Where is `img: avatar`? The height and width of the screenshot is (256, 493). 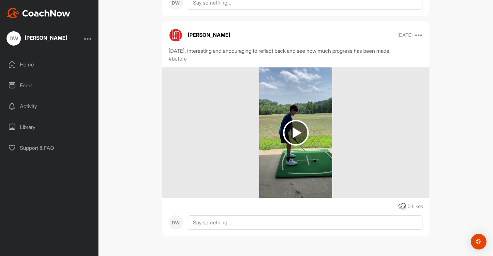
img: avatar is located at coordinates (176, 35).